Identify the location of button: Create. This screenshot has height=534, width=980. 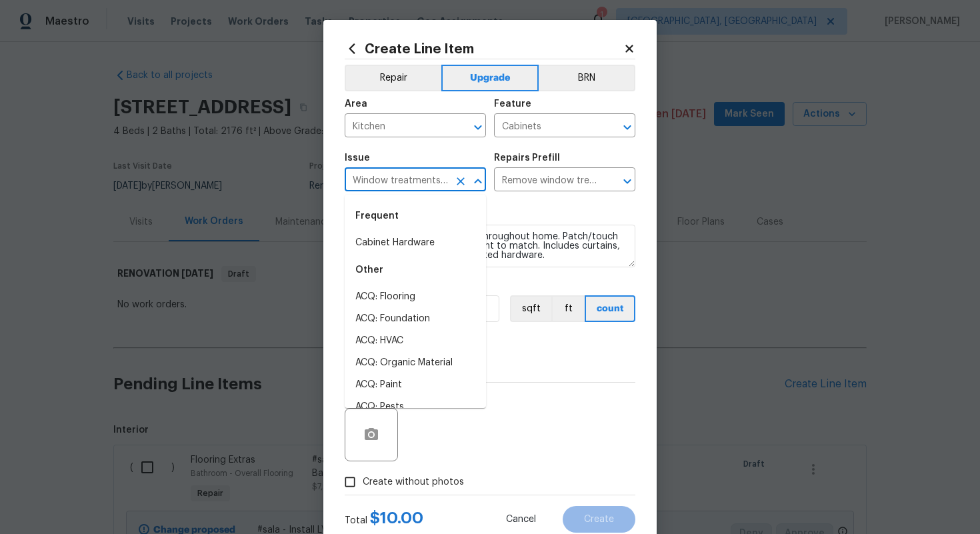
(599, 519).